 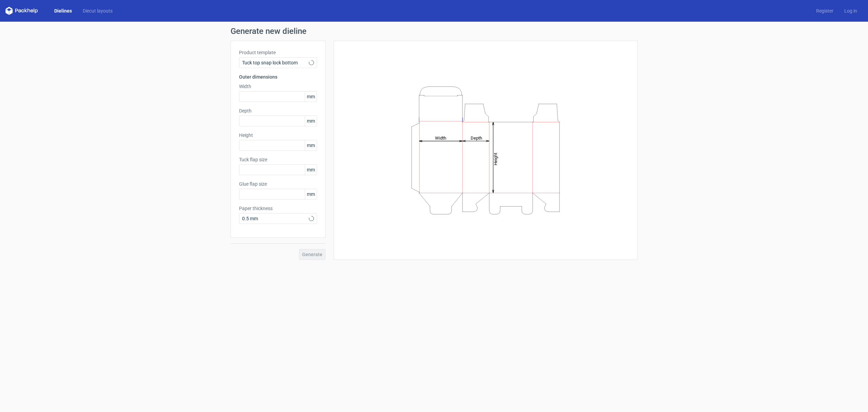 I want to click on label: Height, so click(x=278, y=135).